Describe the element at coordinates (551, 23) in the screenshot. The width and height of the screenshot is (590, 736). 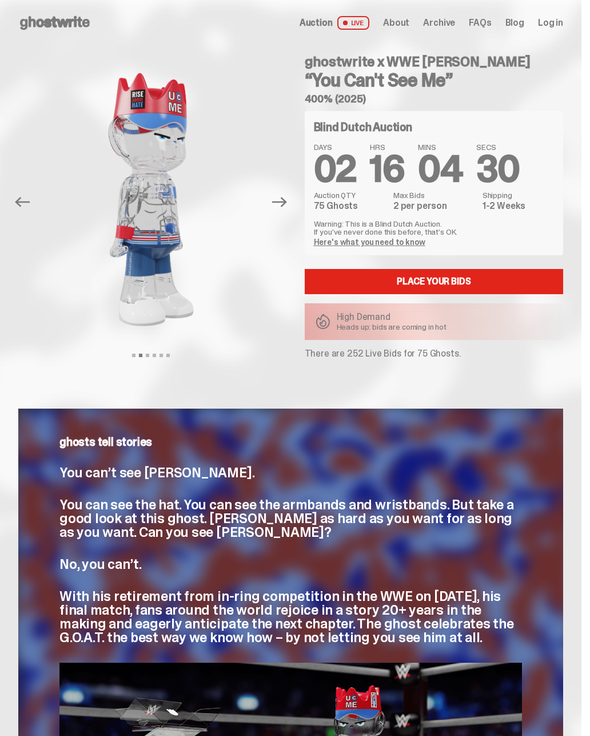
I see `span: Log in` at that location.